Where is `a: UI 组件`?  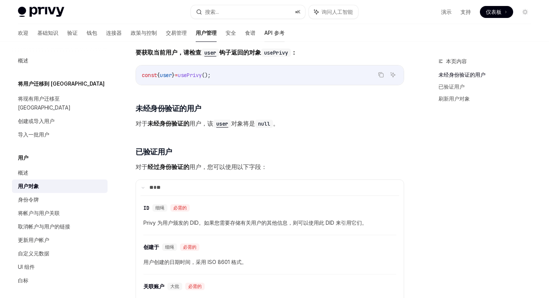
a: UI 组件 is located at coordinates (60, 267).